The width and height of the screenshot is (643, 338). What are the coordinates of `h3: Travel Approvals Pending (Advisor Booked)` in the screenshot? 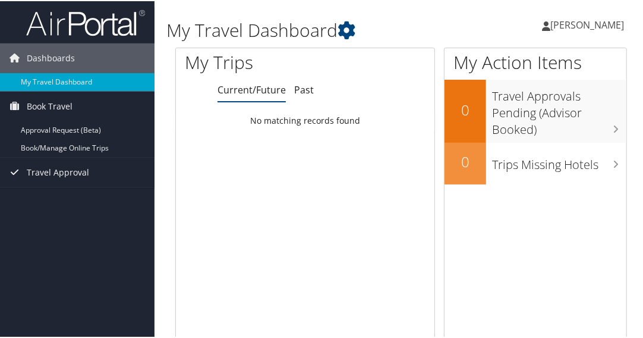 It's located at (559, 109).